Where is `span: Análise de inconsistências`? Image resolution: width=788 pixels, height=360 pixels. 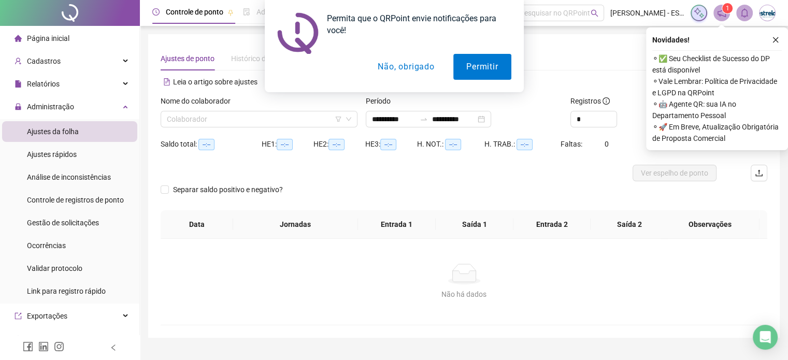 span: Análise de inconsistências is located at coordinates (69, 177).